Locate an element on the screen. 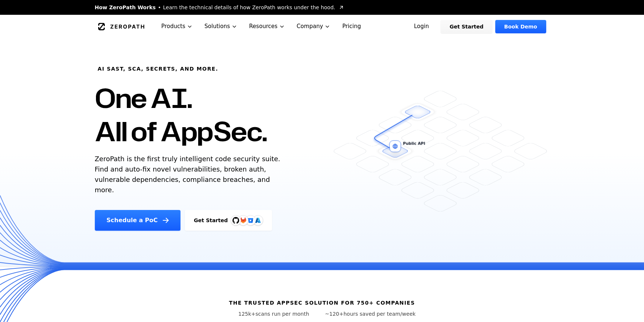 This screenshot has height=322, width=644. h1: One AI. All of AppSec. is located at coordinates (181, 114).